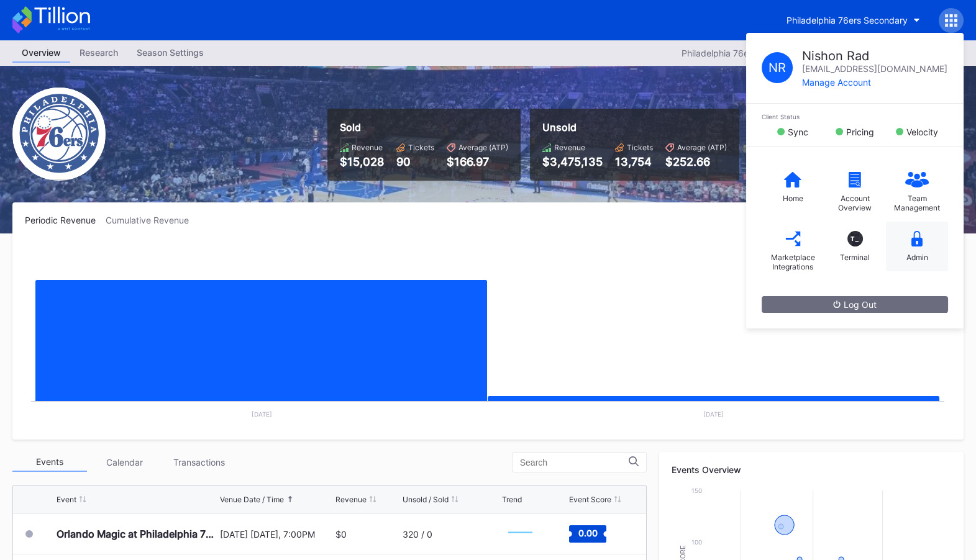  Describe the element at coordinates (696, 542) in the screenshot. I see `text: 100` at that location.